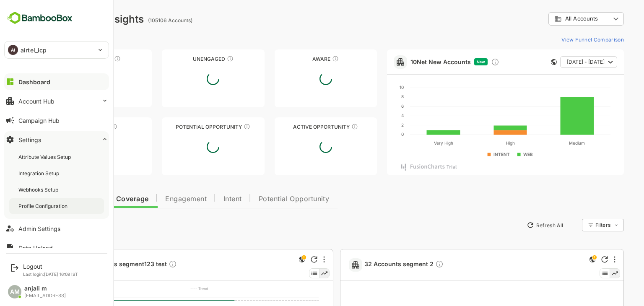 This screenshot has width=644, height=306. I want to click on div: These accounts have not been engaged with for a defined time period, so click(88, 59).